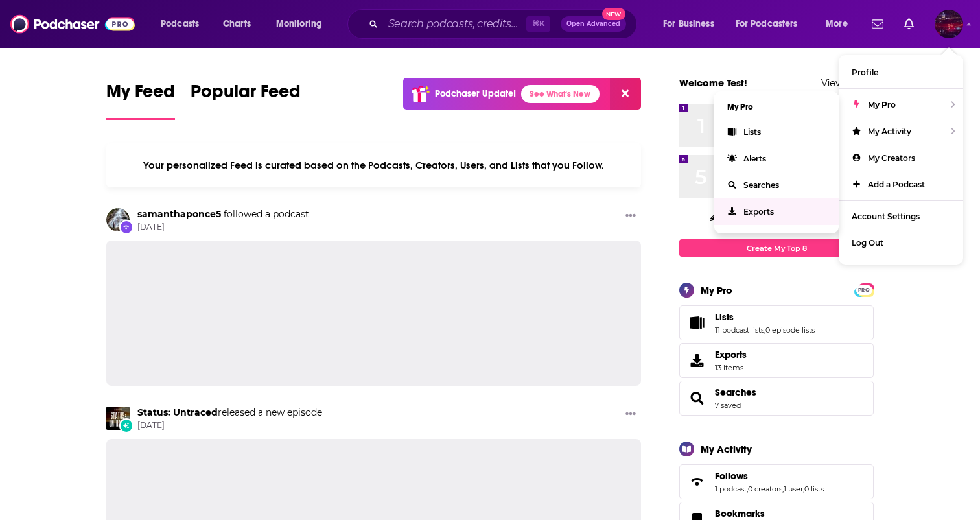  Describe the element at coordinates (730, 367) in the screenshot. I see `span: 13 items` at that location.